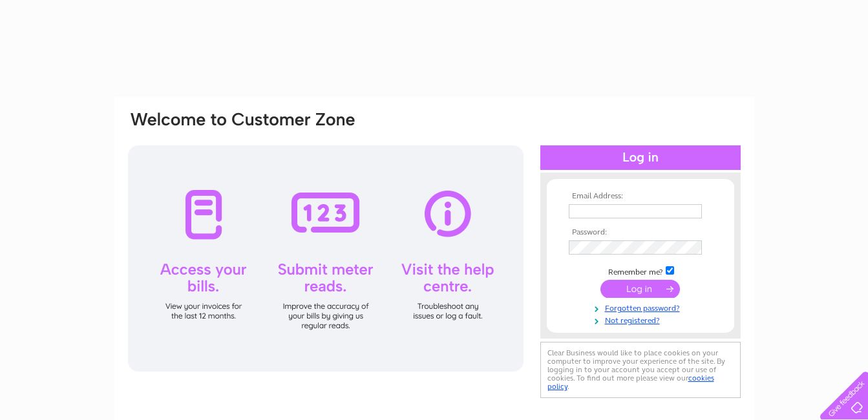 The width and height of the screenshot is (868, 420). Describe the element at coordinates (639, 289) in the screenshot. I see `input: Submit` at that location.